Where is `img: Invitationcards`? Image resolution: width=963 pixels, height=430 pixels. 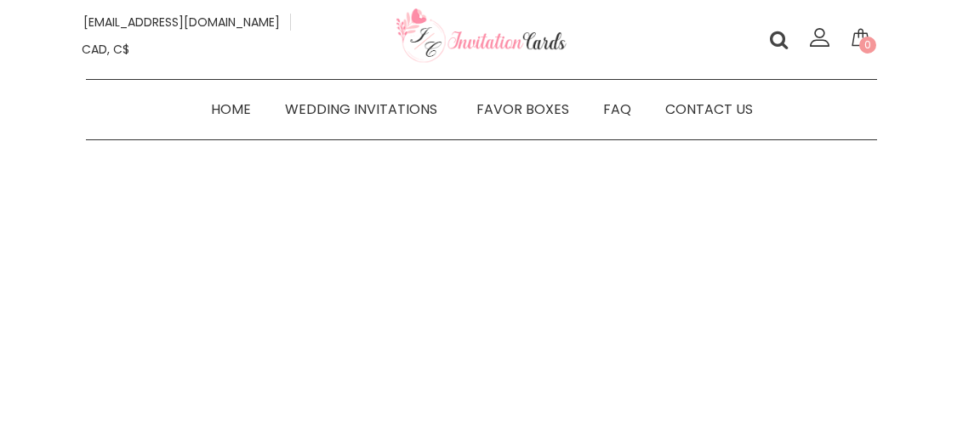
img: Invitationcards is located at coordinates (481, 37).